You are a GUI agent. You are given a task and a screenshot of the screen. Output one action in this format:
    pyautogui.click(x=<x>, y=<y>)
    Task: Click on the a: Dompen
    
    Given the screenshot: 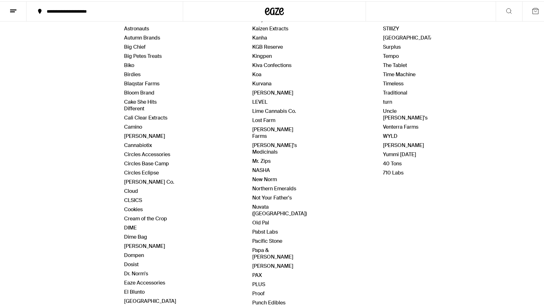 What is the action you would take?
    pyautogui.click(x=134, y=254)
    